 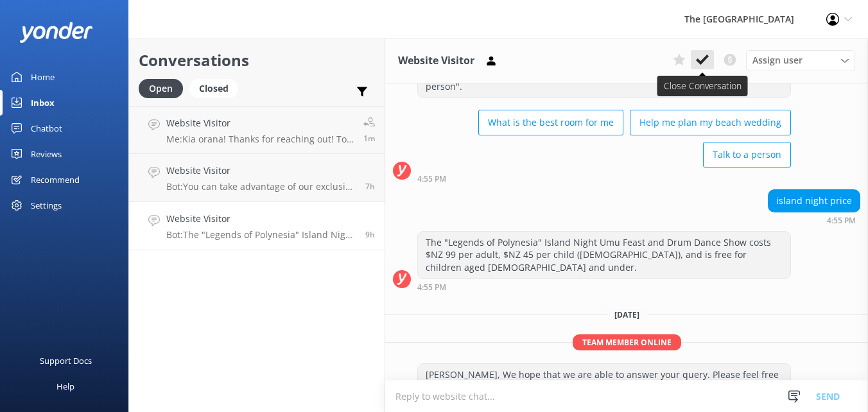 What do you see at coordinates (46, 154) in the screenshot?
I see `div: Reviews` at bounding box center [46, 154].